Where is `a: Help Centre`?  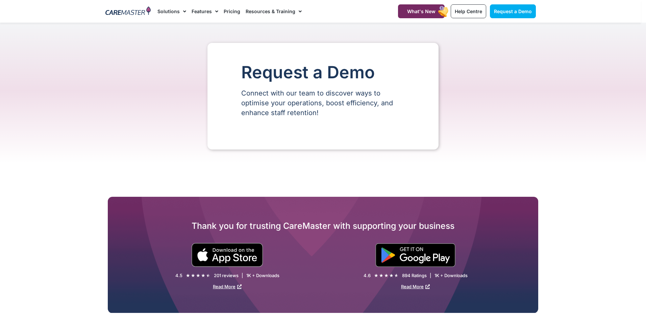 a: Help Centre is located at coordinates (468, 11).